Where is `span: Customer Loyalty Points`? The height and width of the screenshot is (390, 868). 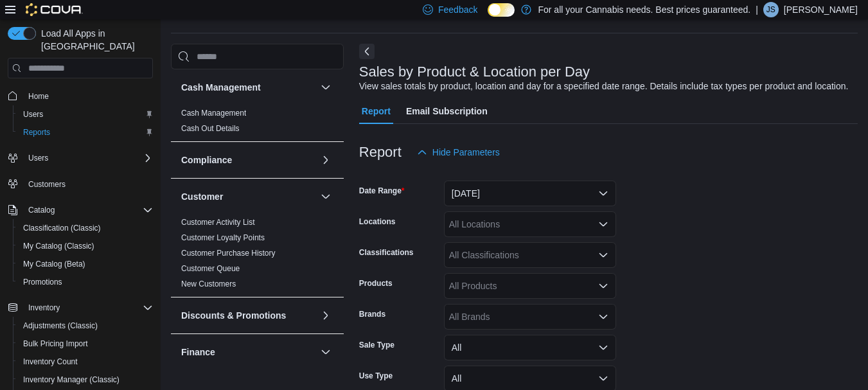 span: Customer Loyalty Points is located at coordinates (223, 238).